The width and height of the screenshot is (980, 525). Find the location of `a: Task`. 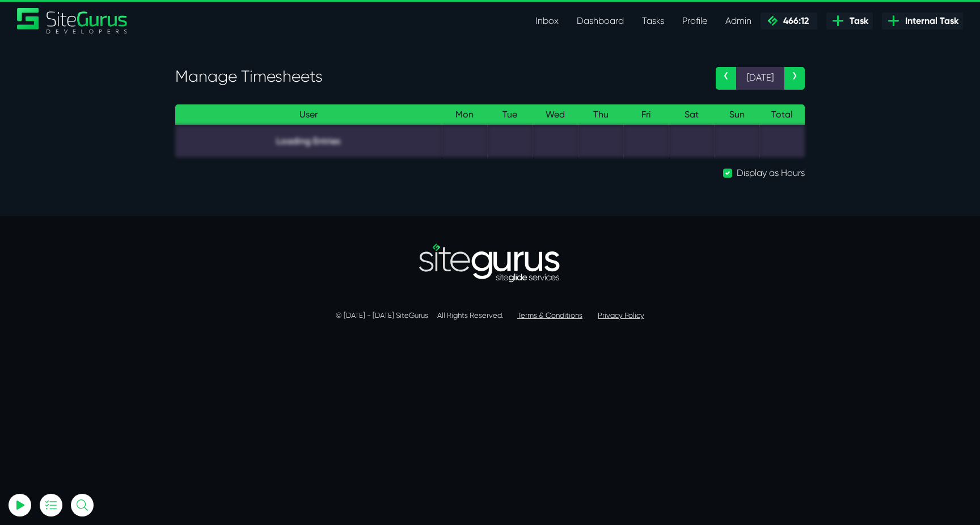

a: Task is located at coordinates (850, 21).